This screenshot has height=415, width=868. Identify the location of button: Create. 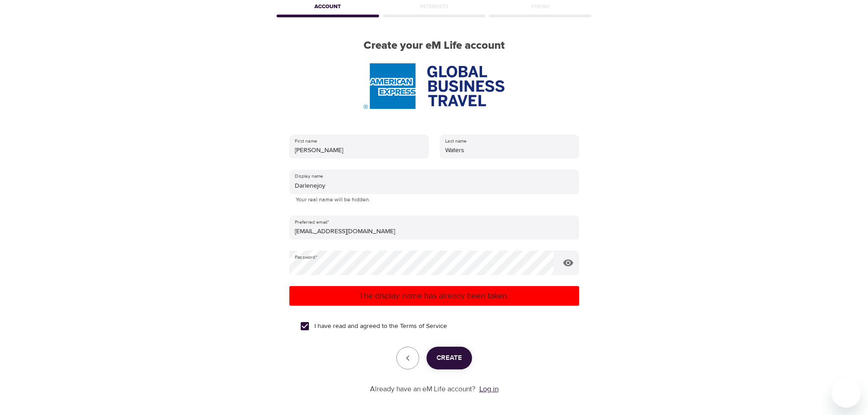
(449, 358).